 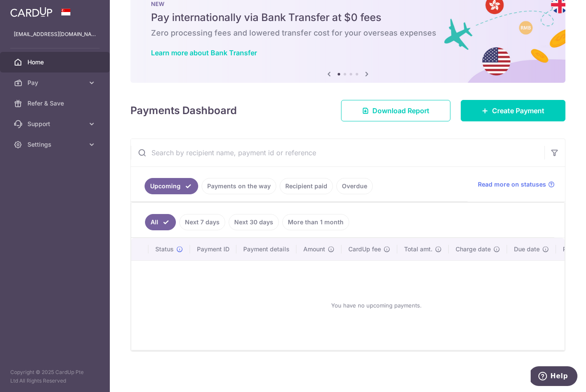 I want to click on th: Payment details, so click(x=267, y=249).